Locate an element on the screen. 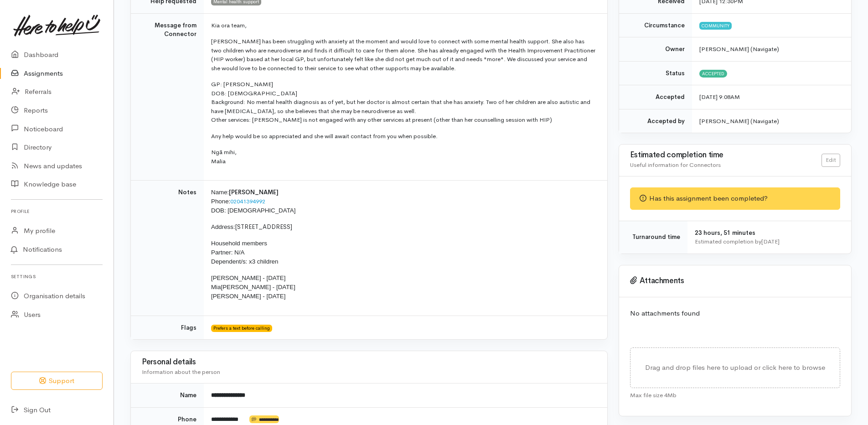  td: Circumstance is located at coordinates (656, 25).